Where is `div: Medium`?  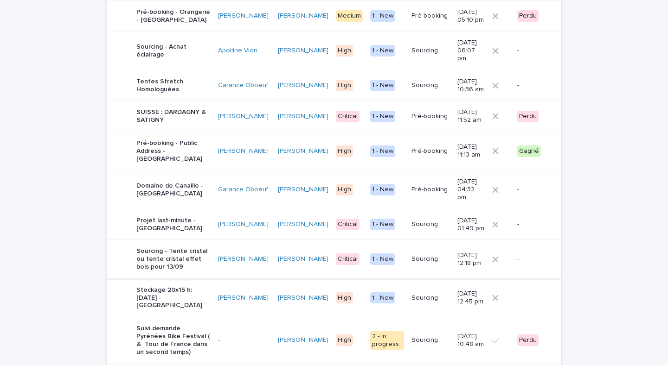 div: Medium is located at coordinates (349, 16).